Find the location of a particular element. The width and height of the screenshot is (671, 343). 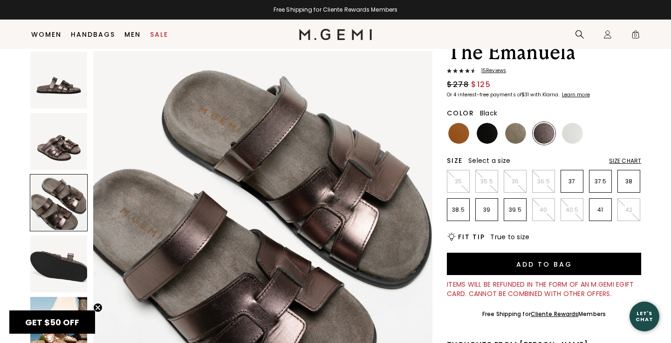

p: 41 is located at coordinates (600, 210).